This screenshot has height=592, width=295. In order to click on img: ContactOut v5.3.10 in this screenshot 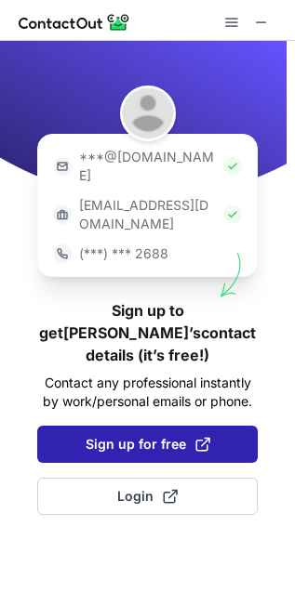, I will do `click(74, 22)`.